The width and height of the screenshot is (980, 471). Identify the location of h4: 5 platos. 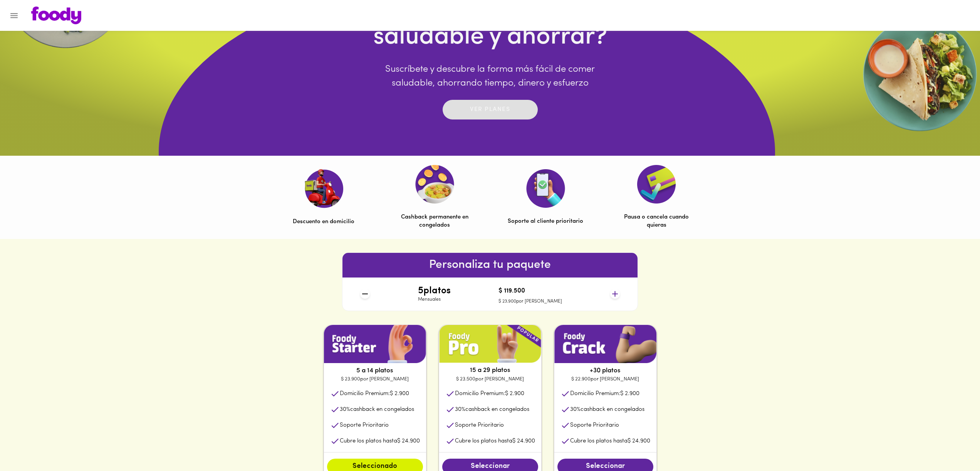
(434, 291).